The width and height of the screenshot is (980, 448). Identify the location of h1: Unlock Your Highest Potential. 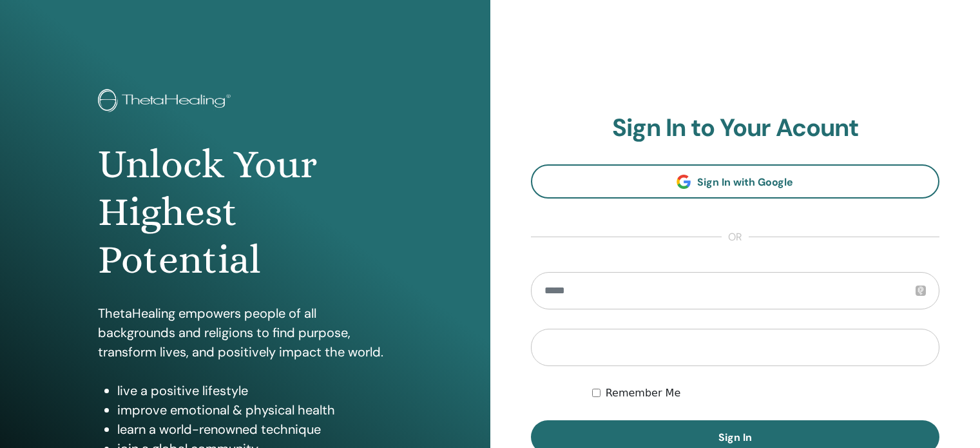
(245, 212).